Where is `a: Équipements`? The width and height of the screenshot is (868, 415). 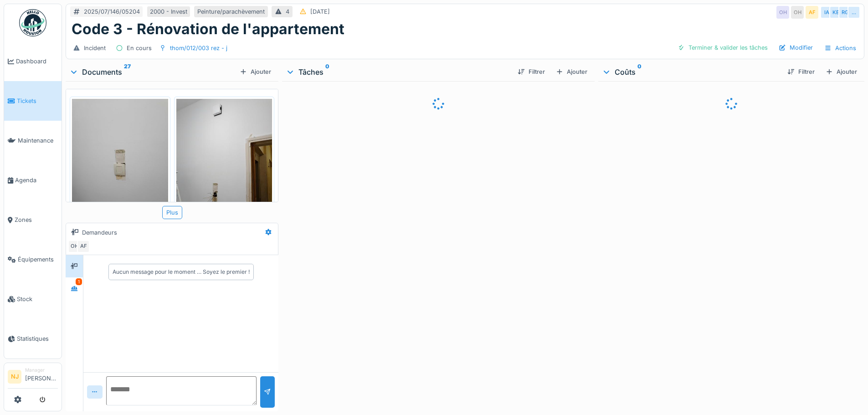
a: Équipements is located at coordinates (33, 259).